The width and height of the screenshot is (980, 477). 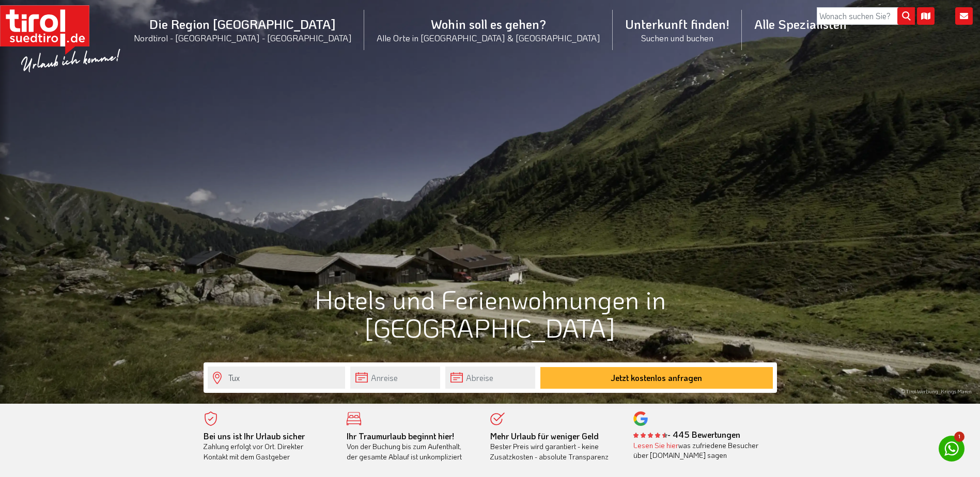 What do you see at coordinates (544, 436) in the screenshot?
I see `b: Mehr Urlaub für weniger Geld` at bounding box center [544, 436].